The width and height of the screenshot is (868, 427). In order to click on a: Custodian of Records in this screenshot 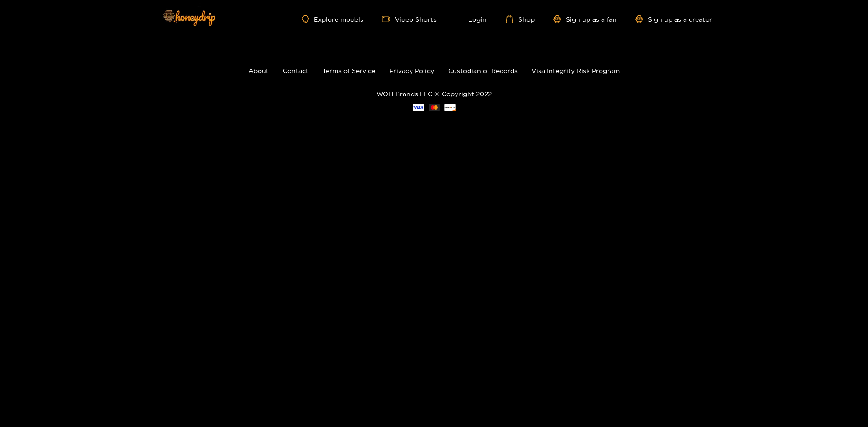, I will do `click(483, 70)`.